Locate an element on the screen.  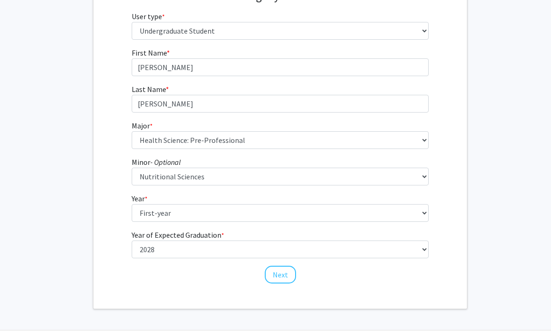
label: Minor is located at coordinates (156, 162).